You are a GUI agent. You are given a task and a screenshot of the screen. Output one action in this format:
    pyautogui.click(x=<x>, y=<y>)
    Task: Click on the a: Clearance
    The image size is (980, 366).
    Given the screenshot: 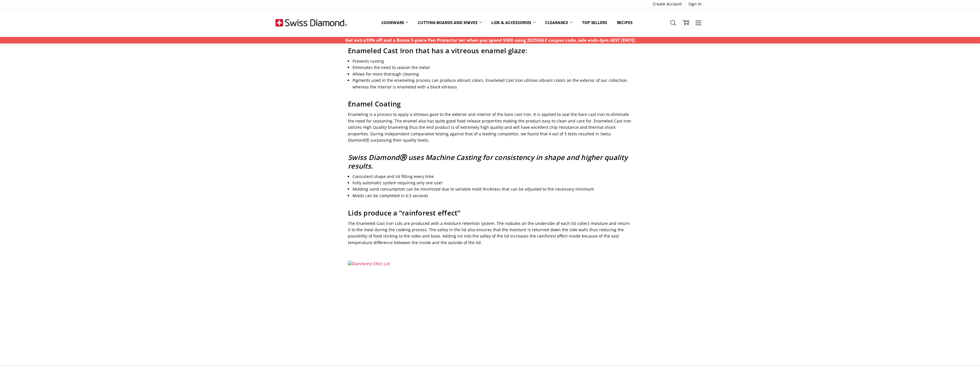 What is the action you would take?
    pyautogui.click(x=559, y=23)
    